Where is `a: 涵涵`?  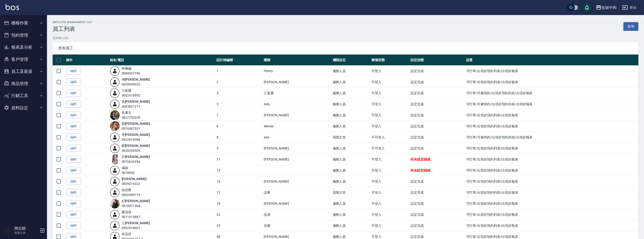
a: 涵涵 is located at coordinates (125, 168).